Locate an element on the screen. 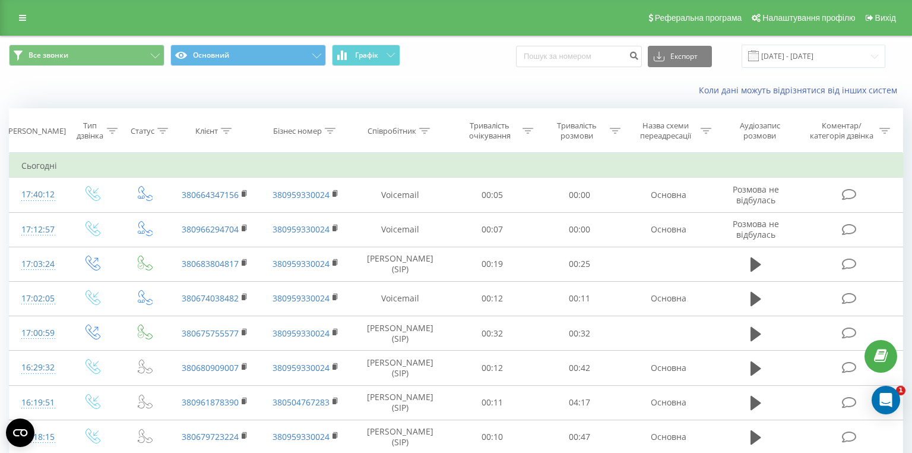 This screenshot has height=453, width=912. button: Основний is located at coordinates (248, 55).